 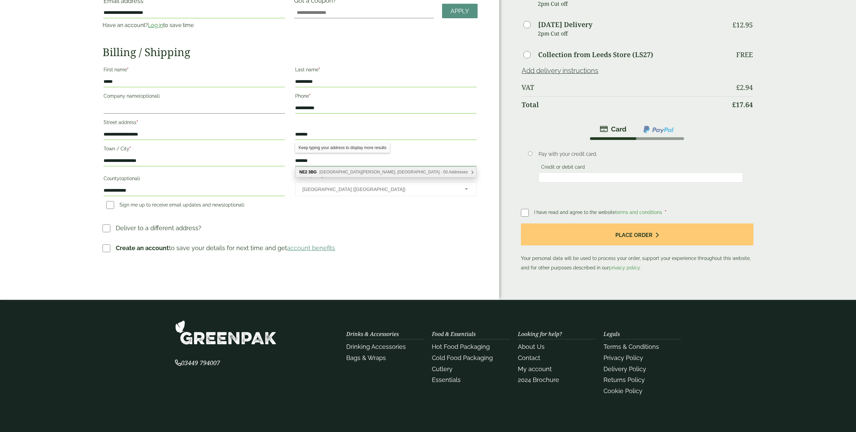 What do you see at coordinates (613, 129) in the screenshot?
I see `img: stripe.png` at bounding box center [613, 129].